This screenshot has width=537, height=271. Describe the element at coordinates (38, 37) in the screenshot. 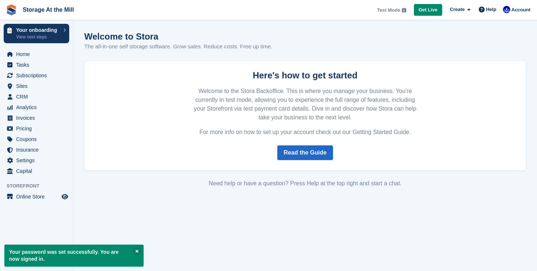

I see `p: View next steps` at that location.